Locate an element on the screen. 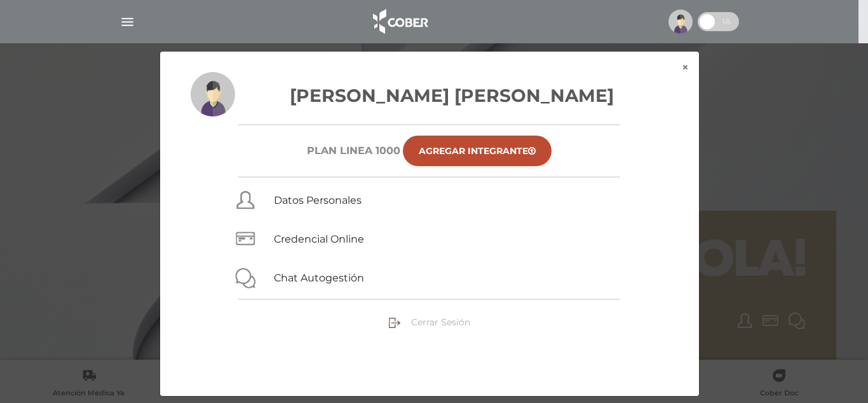 The height and width of the screenshot is (403, 868). img: Cober_menu-lines-white.svg is located at coordinates (127, 22).